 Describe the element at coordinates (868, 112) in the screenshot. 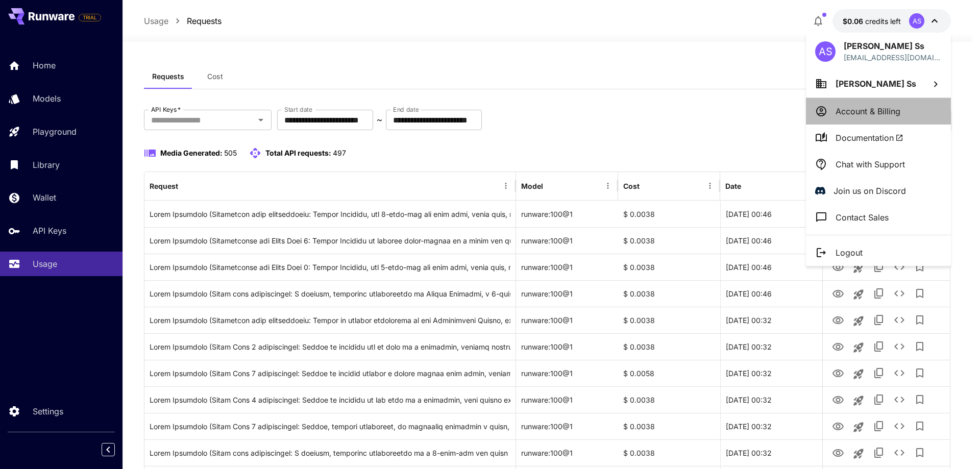

I see `p: Account & Billing` at that location.